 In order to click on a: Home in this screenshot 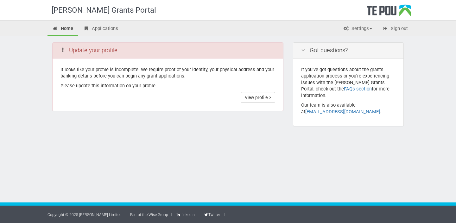, I will do `click(63, 29)`.